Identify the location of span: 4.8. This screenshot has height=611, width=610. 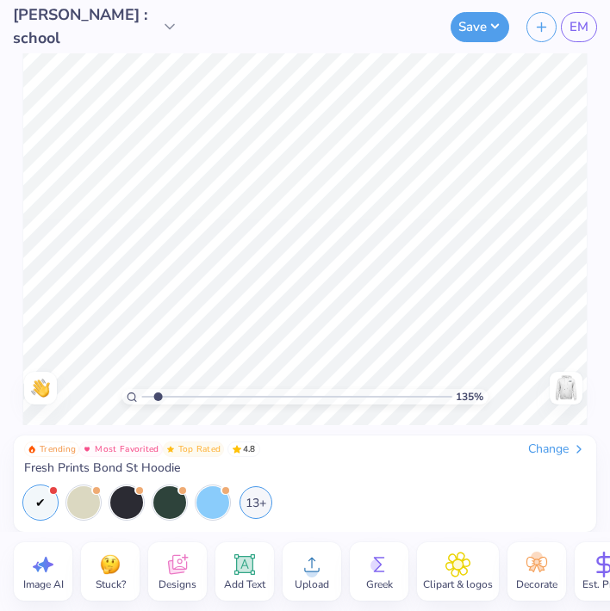
(244, 449).